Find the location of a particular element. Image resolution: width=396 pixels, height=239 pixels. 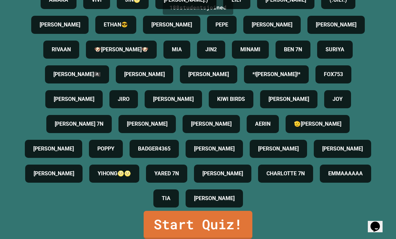

h4: KIWI BIRDS is located at coordinates (231, 99).